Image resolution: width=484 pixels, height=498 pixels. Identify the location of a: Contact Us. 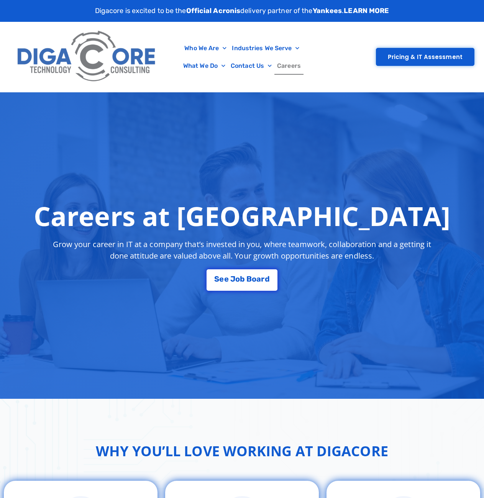
(251, 66).